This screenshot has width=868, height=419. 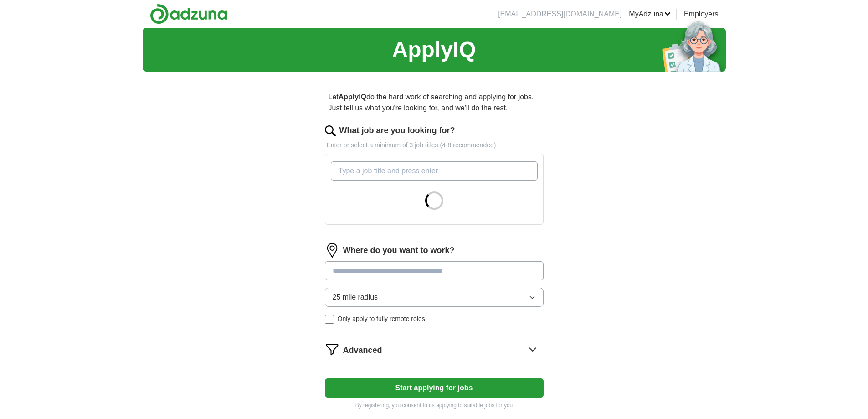 What do you see at coordinates (434, 405) in the screenshot?
I see `p: By registering, you consent to us applying to suitable jobs for you` at bounding box center [434, 405].